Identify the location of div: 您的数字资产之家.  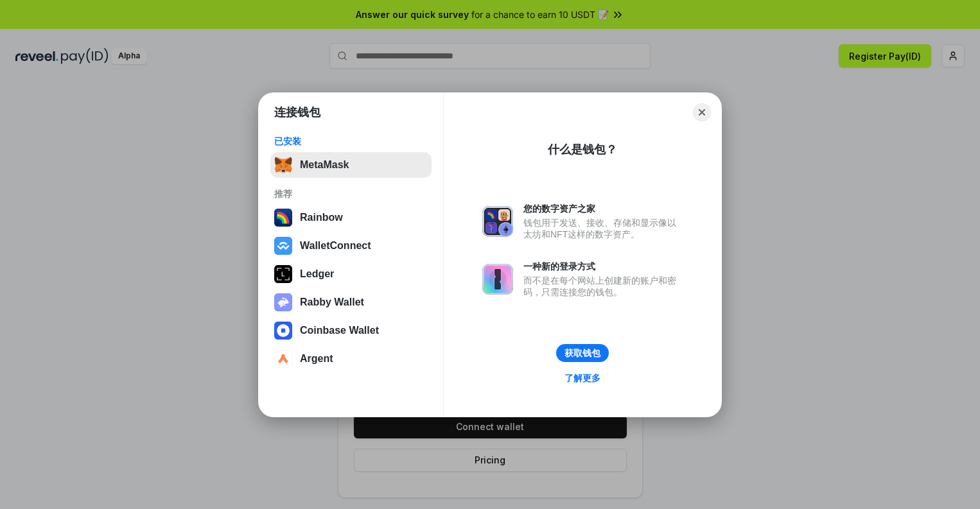
(603, 209).